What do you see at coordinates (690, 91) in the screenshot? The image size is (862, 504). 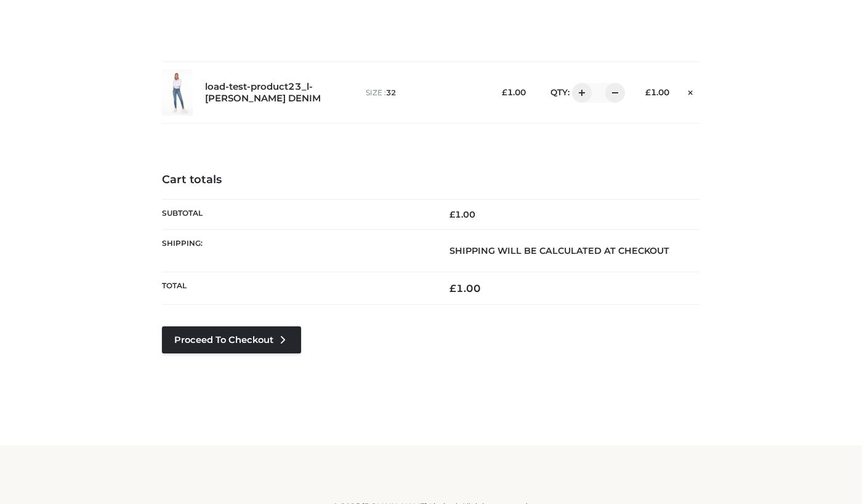 I see `a: Remove this item` at bounding box center [690, 91].